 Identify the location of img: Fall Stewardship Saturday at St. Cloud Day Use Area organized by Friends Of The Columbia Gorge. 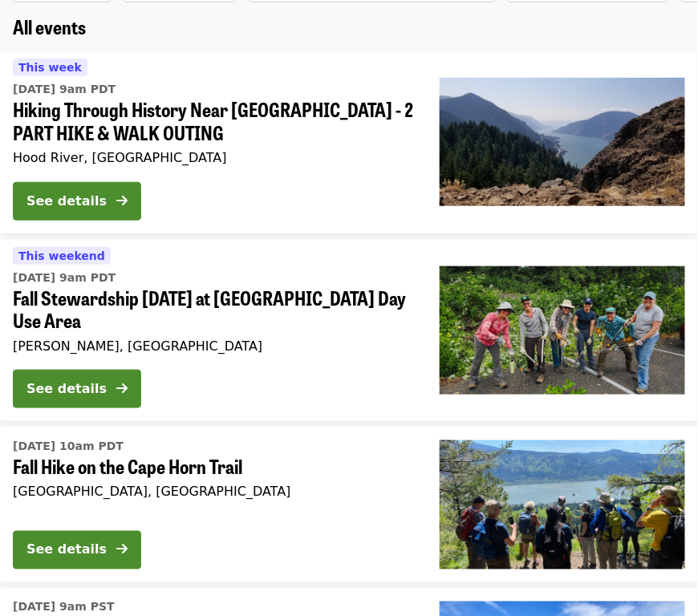
(562, 331).